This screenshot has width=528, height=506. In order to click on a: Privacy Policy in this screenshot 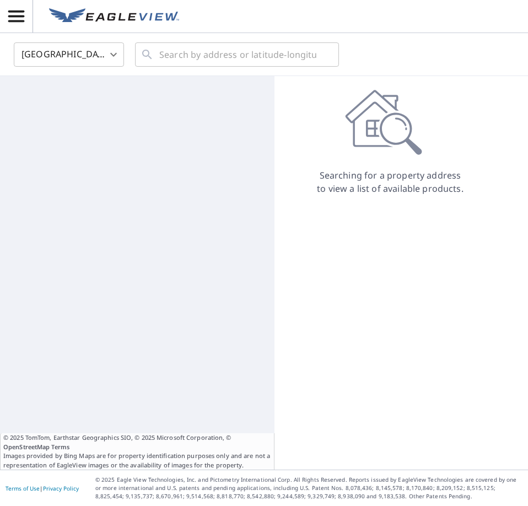, I will do `click(61, 489)`.